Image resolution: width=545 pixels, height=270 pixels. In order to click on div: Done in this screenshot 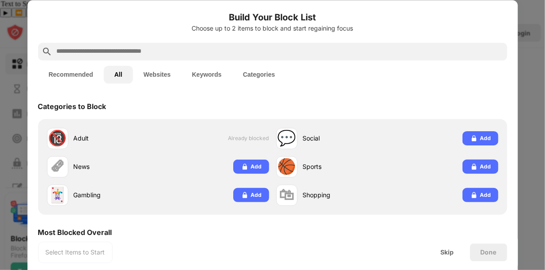, I will do `click(489, 252)`.